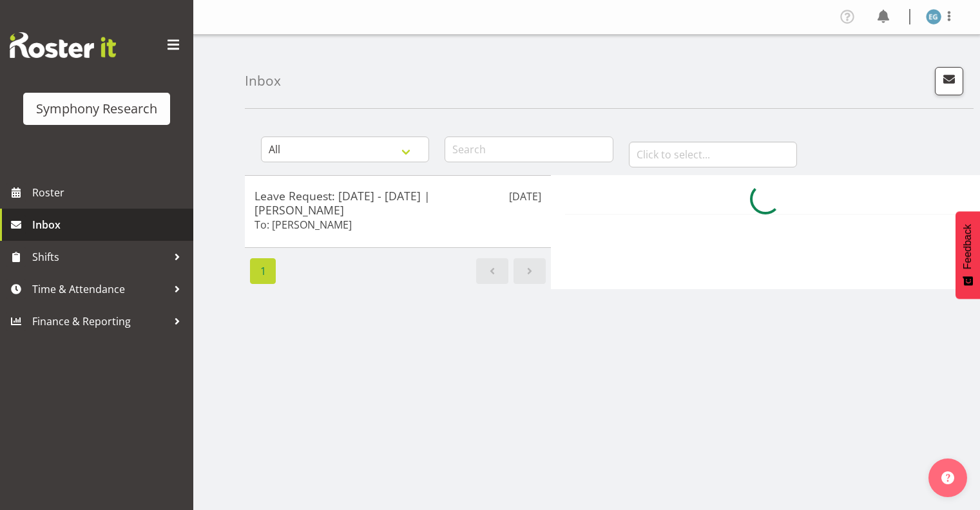  Describe the element at coordinates (96, 109) in the screenshot. I see `div: Symphony Research` at that location.